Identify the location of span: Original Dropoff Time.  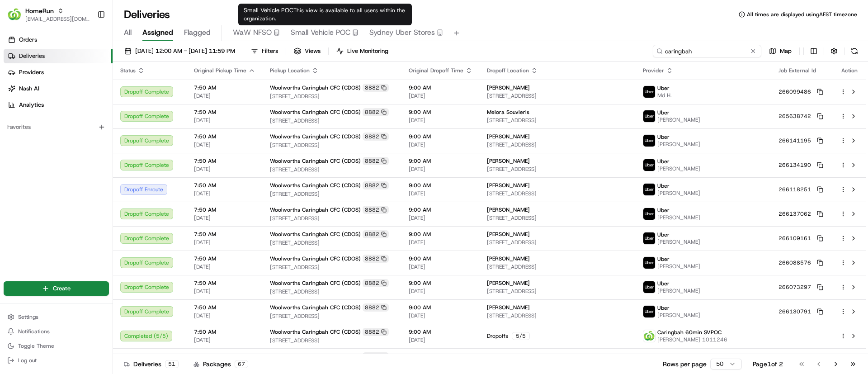
(436, 70).